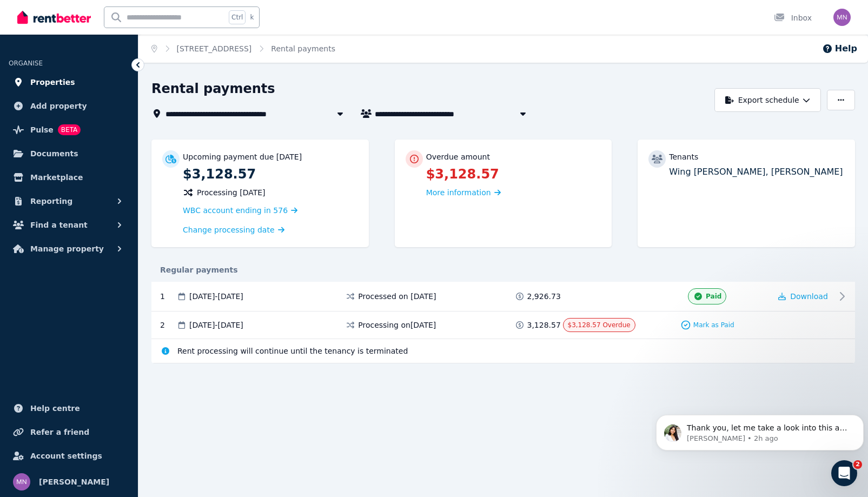  What do you see at coordinates (809, 296) in the screenshot?
I see `span: Download` at bounding box center [809, 296].